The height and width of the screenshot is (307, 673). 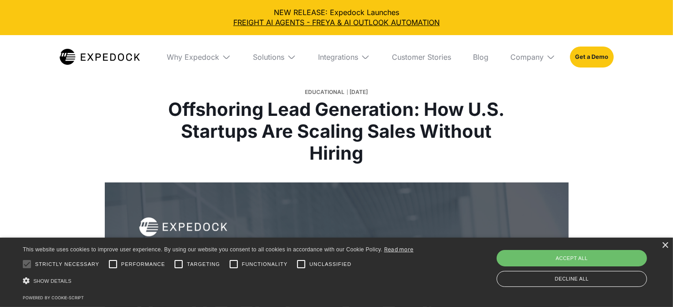 What do you see at coordinates (325, 92) in the screenshot?
I see `div: Educational` at bounding box center [325, 92].